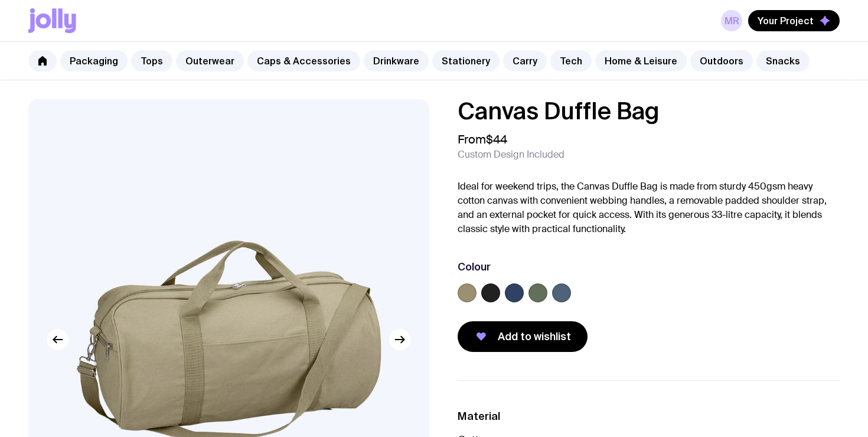  What do you see at coordinates (303, 61) in the screenshot?
I see `a: Caps & Accessories` at bounding box center [303, 61].